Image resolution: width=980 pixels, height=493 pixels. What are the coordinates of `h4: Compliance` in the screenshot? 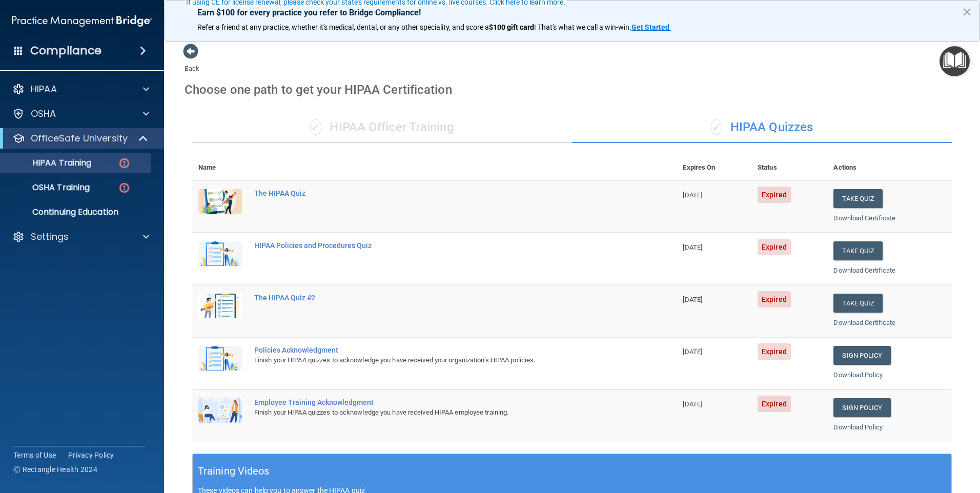 It's located at (66, 51).